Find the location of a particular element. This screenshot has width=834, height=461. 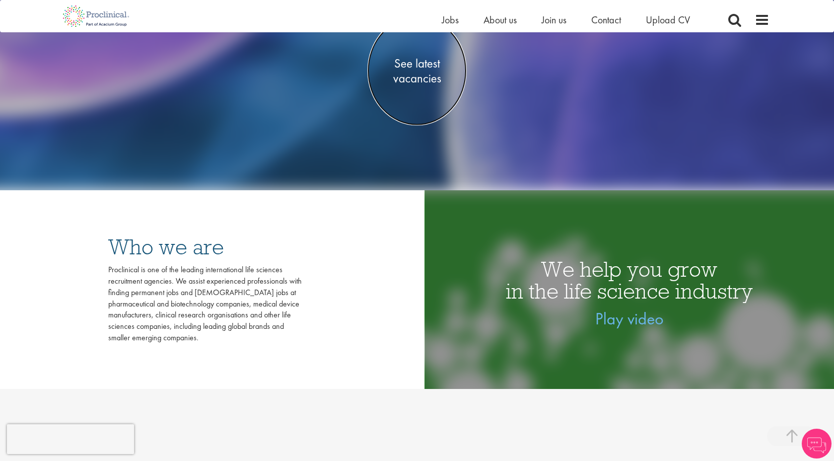

div: Proclinical is one of the leading international life sciences recruitment agencies. We assist exp... is located at coordinates (205, 304).